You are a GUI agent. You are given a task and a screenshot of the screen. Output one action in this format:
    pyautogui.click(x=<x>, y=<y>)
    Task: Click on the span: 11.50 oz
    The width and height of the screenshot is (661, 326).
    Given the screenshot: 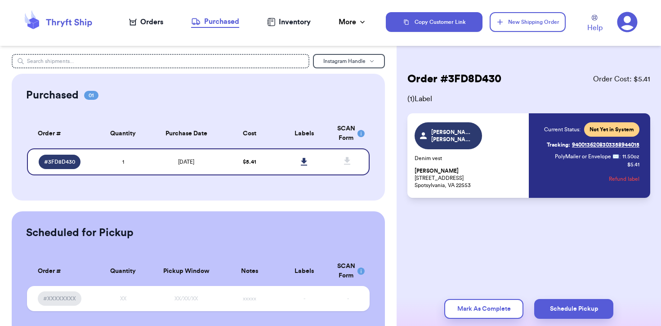 What is the action you would take?
    pyautogui.click(x=631, y=157)
    